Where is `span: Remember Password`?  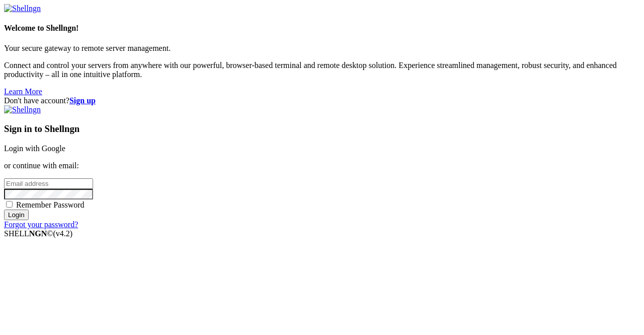 span: Remember Password is located at coordinates (51, 204).